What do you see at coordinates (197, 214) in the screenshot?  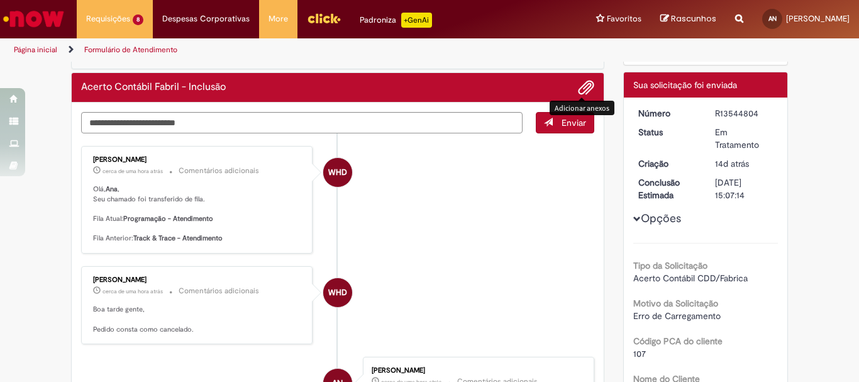 I see `p: Olá, , Seu chamado foi transferido de fila. Fila Atual: Fila Anterior:` at bounding box center [197, 214].